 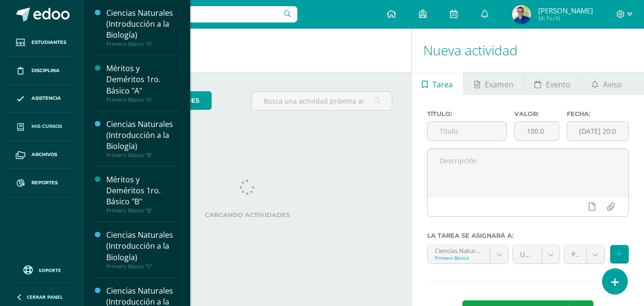 I want to click on input: Título, so click(x=467, y=131).